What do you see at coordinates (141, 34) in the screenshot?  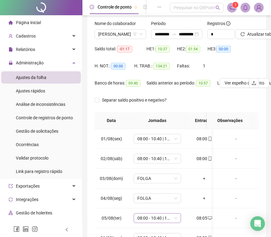 I see `span: down` at bounding box center [141, 34].